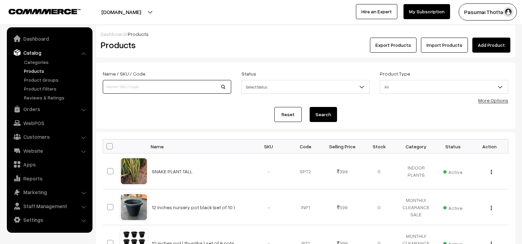 This screenshot has height=244, width=522. I want to click on span: All, so click(443, 87).